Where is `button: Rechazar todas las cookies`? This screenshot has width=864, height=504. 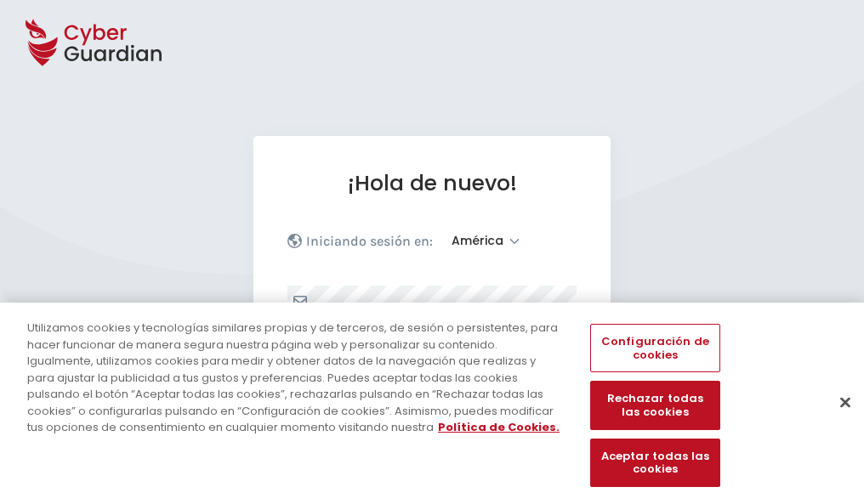 button: Rechazar todas las cookies is located at coordinates (655, 406).